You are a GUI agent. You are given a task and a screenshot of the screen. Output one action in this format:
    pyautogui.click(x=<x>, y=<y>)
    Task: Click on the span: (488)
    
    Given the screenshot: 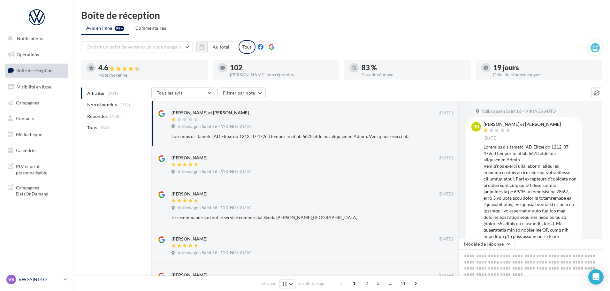 What is the action you would take?
    pyautogui.click(x=116, y=116)
    